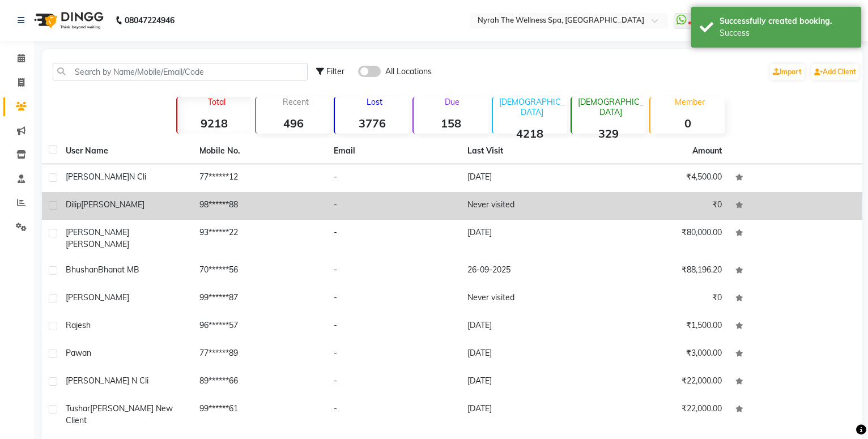 This screenshot has height=439, width=868. Describe the element at coordinates (786, 21) in the screenshot. I see `div: Successfully created booking.` at that location.